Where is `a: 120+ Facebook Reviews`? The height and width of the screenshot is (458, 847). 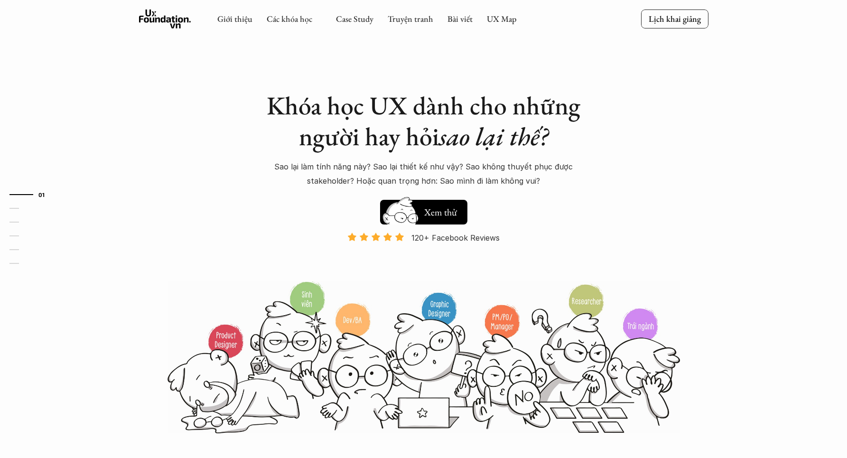 a: 120+ Facebook Reviews is located at coordinates (424, 256).